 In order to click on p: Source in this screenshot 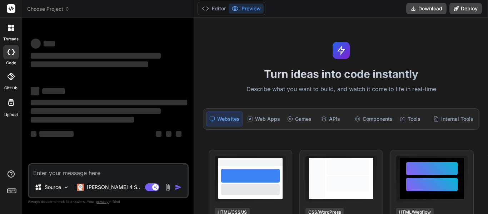, I will do `click(53, 187)`.